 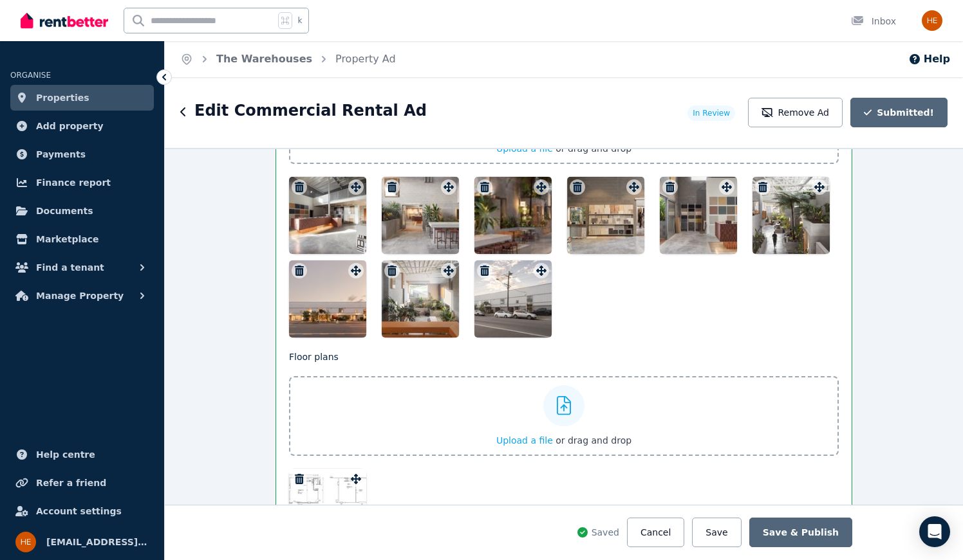 What do you see at coordinates (70, 126) in the screenshot?
I see `span: Add property` at bounding box center [70, 126].